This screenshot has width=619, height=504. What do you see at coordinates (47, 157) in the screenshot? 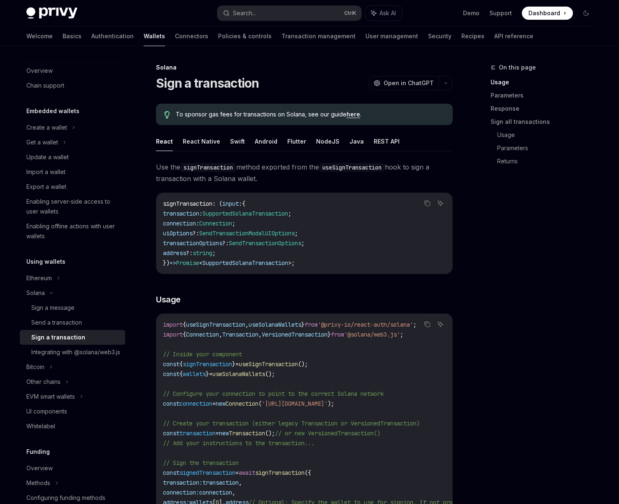
I see `div: Update a wallet` at bounding box center [47, 157].